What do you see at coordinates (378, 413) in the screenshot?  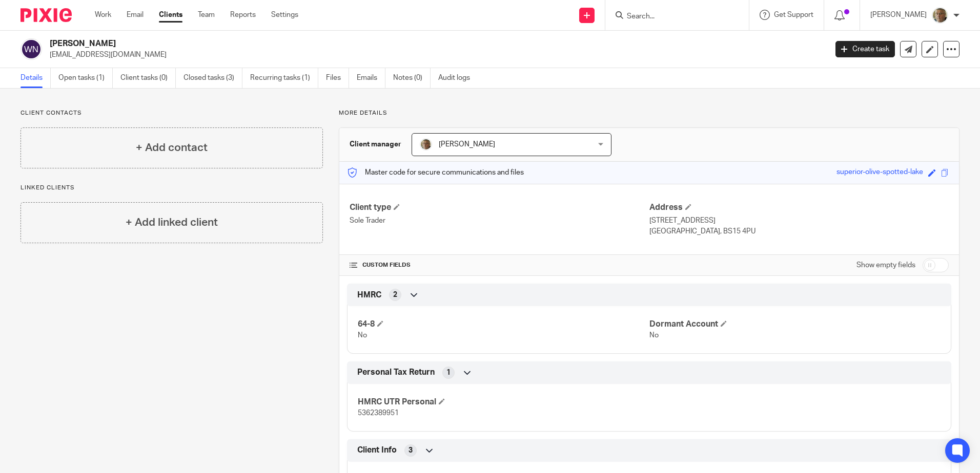 I see `span: 5362389951` at bounding box center [378, 413].